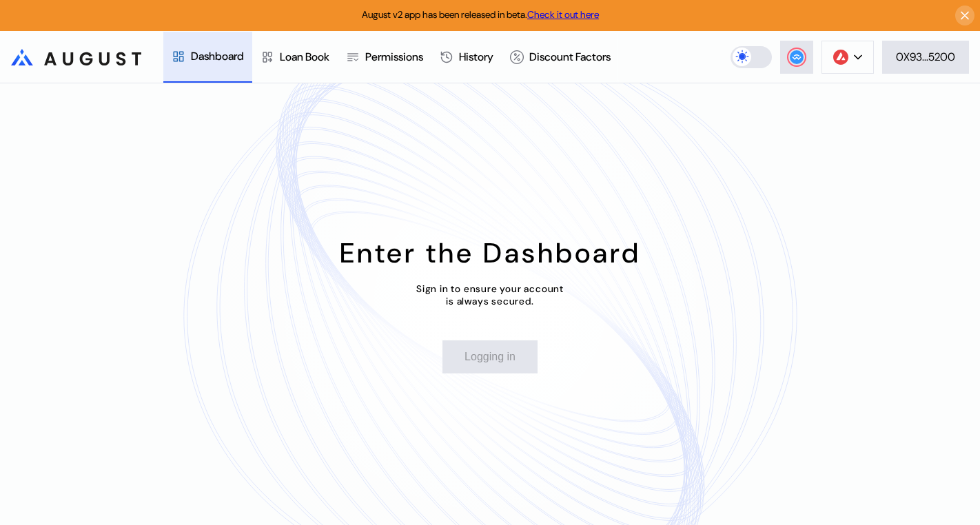 This screenshot has height=525, width=980. Describe the element at coordinates (563, 15) in the screenshot. I see `a: Check it out here` at that location.